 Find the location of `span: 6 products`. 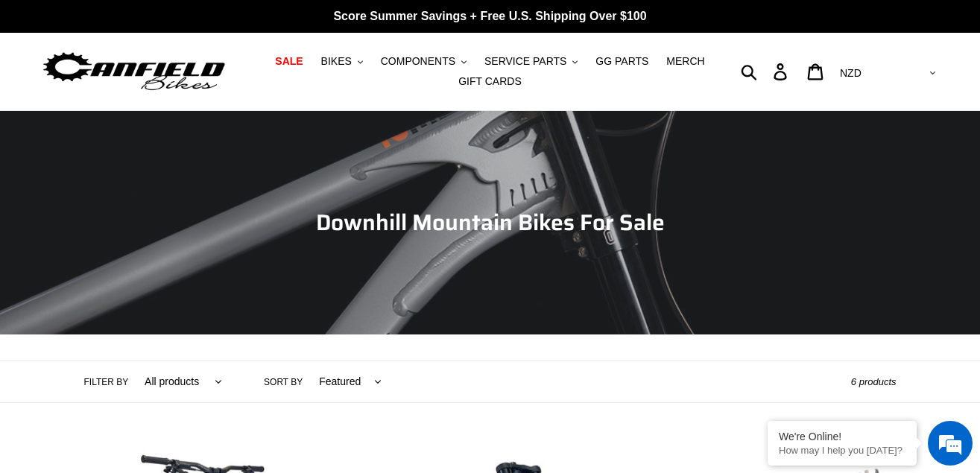

span: 6 products is located at coordinates (873, 382).